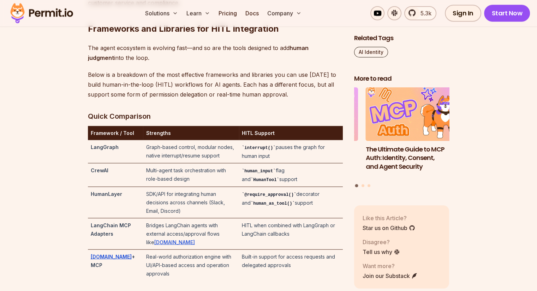 This screenshot has height=291, width=537. I want to click on strong: CrewAI, so click(99, 170).